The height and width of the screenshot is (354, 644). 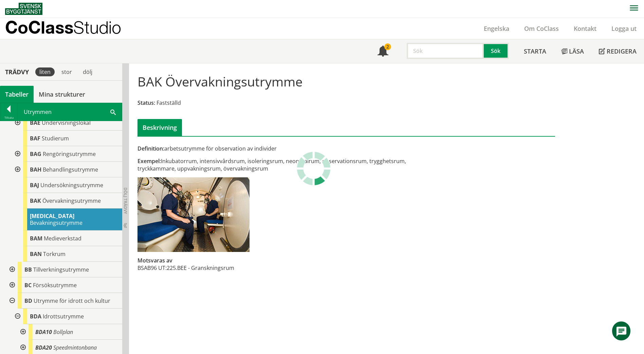 I want to click on span: BC, so click(x=28, y=285).